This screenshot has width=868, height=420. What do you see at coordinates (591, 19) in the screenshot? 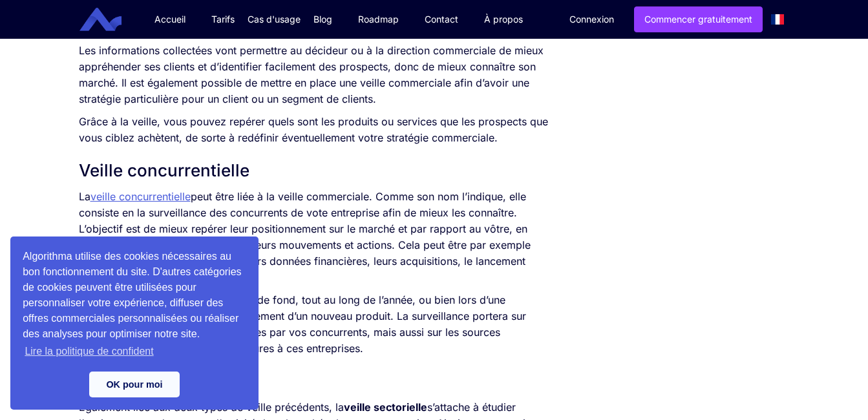
I see `a: Connexion` at bounding box center [591, 19].